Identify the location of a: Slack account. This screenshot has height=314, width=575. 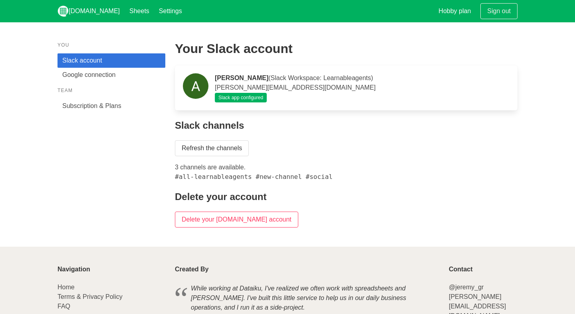
(111, 61).